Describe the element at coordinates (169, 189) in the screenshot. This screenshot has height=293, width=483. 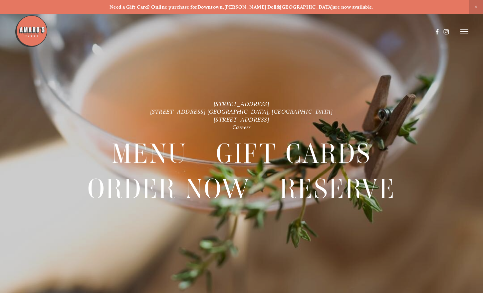
I see `a: Order Now` at that location.